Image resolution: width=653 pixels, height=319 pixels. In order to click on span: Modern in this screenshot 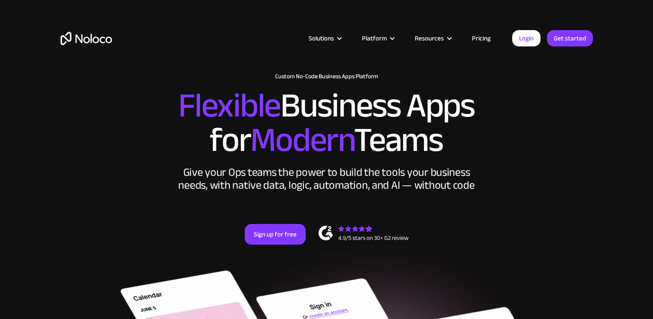, I will do `click(302, 140)`.